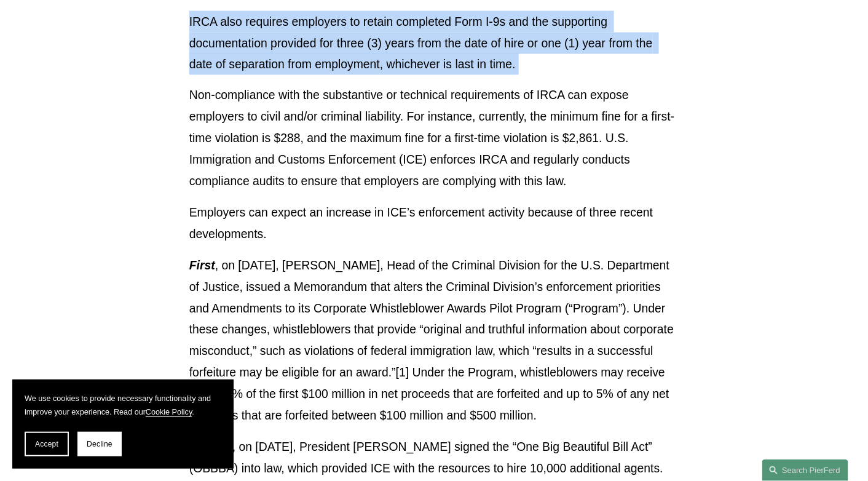  I want to click on p: Employers can expect an increase in ICE’s enforcement activity because of three recent developments., so click(434, 224).